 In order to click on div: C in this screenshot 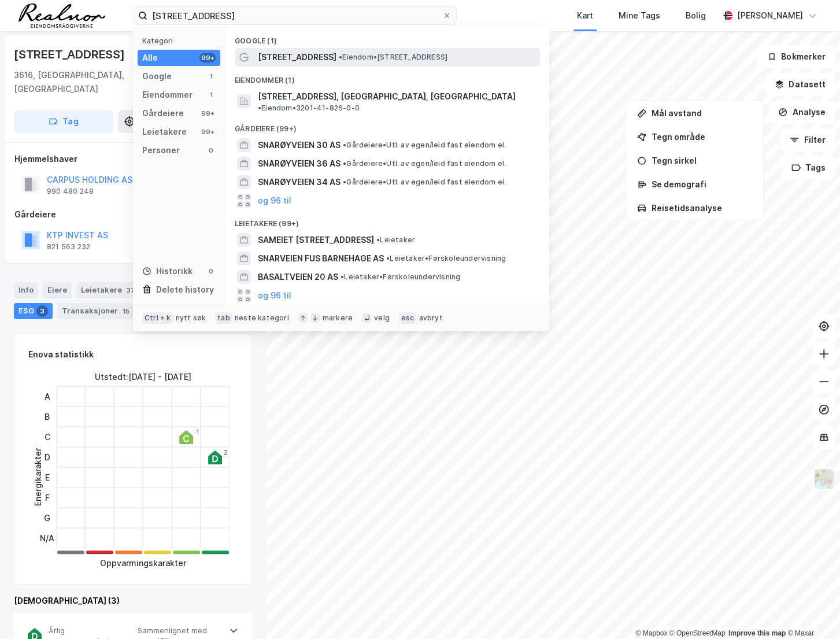, I will do `click(47, 436)`.